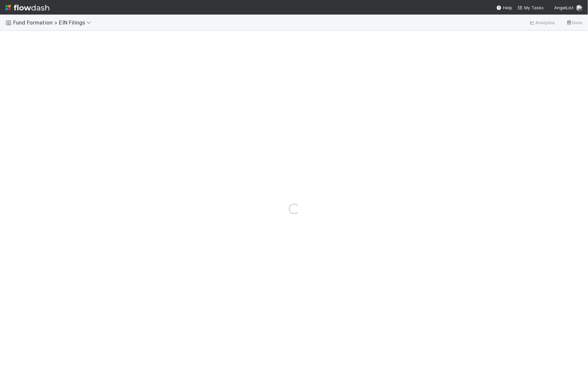 This screenshot has width=588, height=387. What do you see at coordinates (54, 23) in the screenshot?
I see `span: Fund Formation > EIN Filings` at bounding box center [54, 23].